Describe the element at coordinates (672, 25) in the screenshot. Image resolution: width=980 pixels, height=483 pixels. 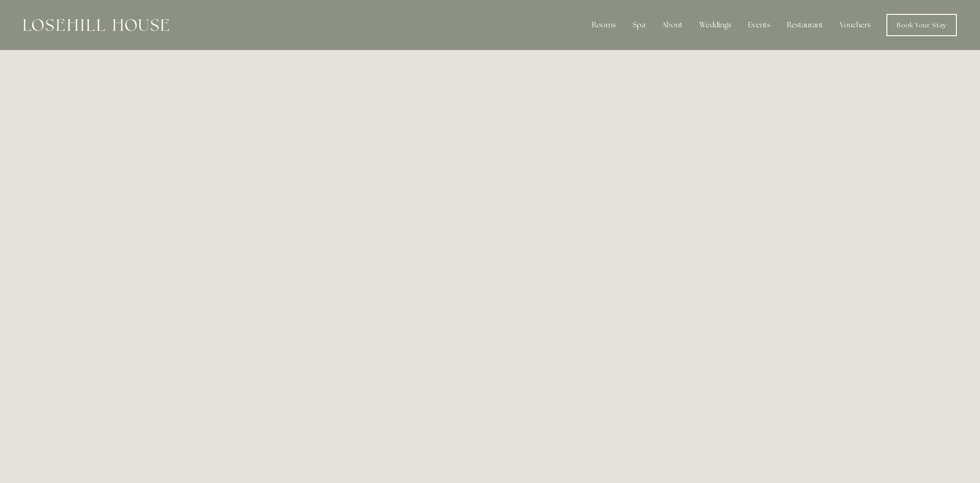
I see `div: About` at that location.